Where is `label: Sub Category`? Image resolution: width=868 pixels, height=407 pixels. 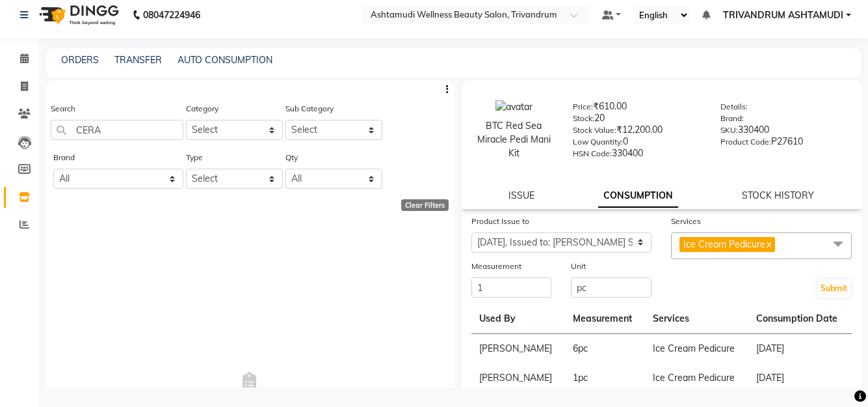
label: Sub Category is located at coordinates (309, 109).